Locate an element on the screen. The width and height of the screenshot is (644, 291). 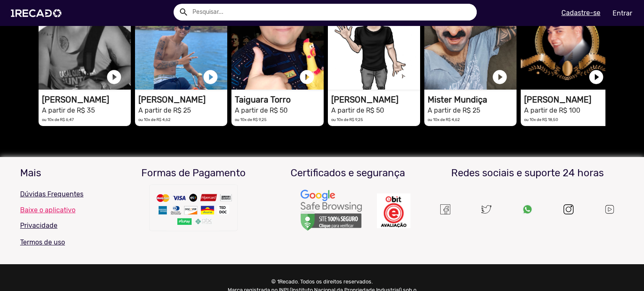
small: ou 10x de R$ 18,50 is located at coordinates (541, 120).